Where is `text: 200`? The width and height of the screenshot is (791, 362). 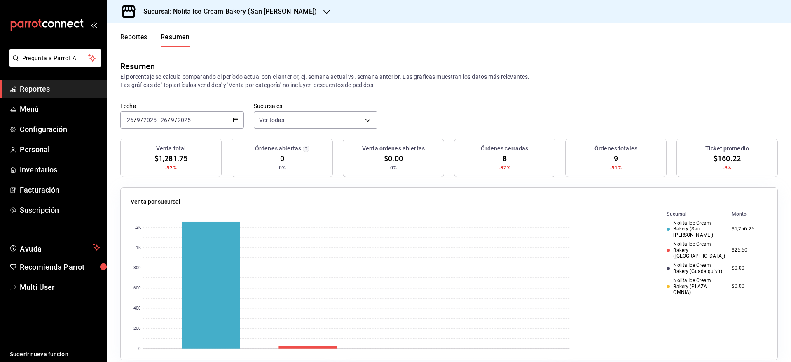
text: 200 is located at coordinates (137, 329).